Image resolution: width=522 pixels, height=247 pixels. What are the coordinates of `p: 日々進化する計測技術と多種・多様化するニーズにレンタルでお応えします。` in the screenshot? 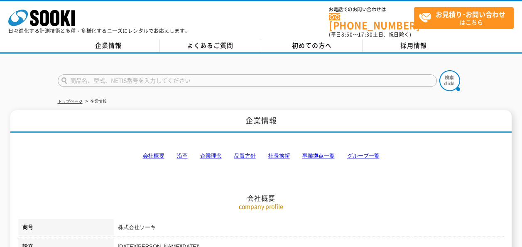 It's located at (99, 31).